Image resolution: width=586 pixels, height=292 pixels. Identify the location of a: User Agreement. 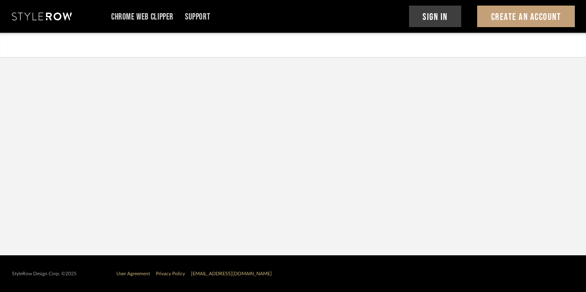
(133, 273).